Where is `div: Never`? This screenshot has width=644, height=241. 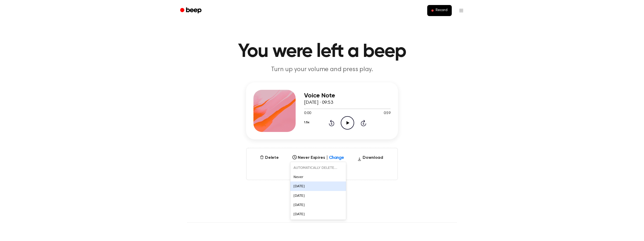
div: Never is located at coordinates (318, 177).